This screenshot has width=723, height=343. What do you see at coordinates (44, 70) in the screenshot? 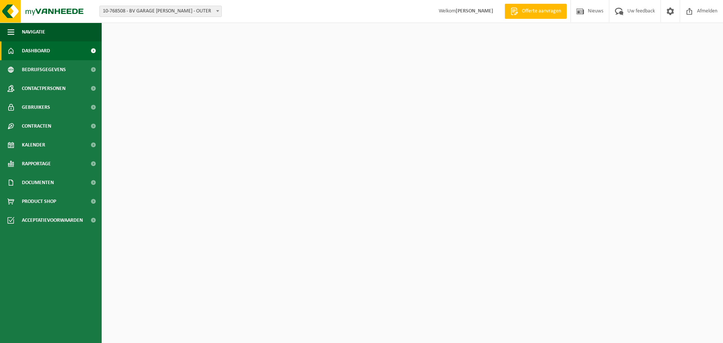
I see `span: Bedrijfsgegevens` at bounding box center [44, 70].